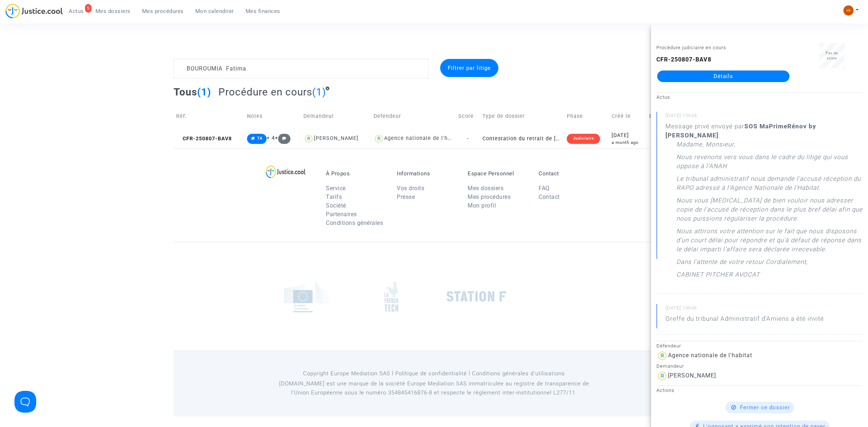  Describe the element at coordinates (669, 346) in the screenshot. I see `small: Défendeur` at that location.